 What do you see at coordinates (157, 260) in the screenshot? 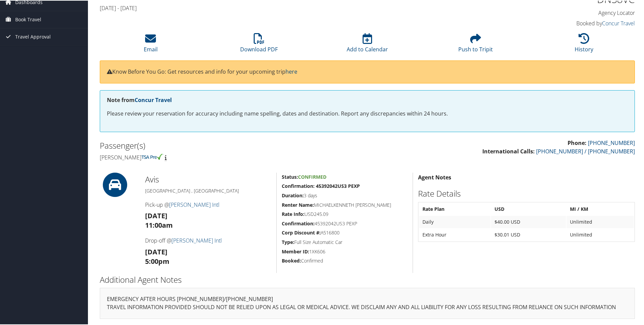
I see `strong: 5:00pm` at bounding box center [157, 260].